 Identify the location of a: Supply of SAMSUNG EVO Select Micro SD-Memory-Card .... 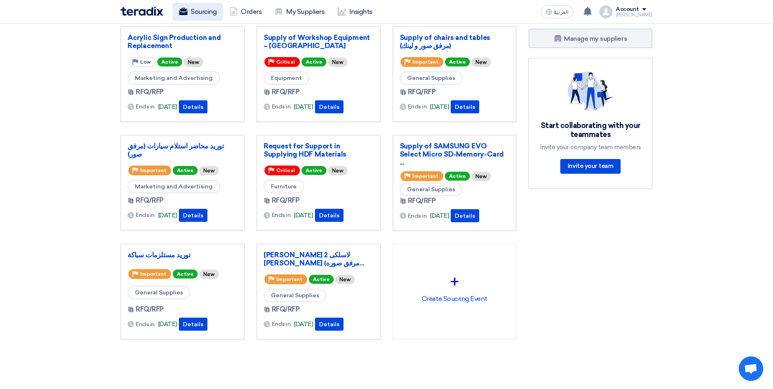
(455, 154).